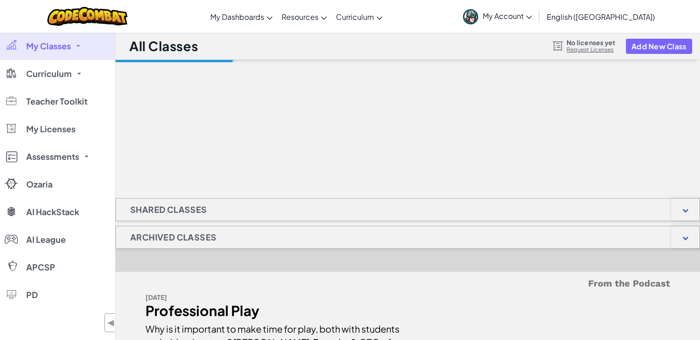 Image resolution: width=700 pixels, height=340 pixels. Describe the element at coordinates (163, 46) in the screenshot. I see `h1: All Classes` at that location.